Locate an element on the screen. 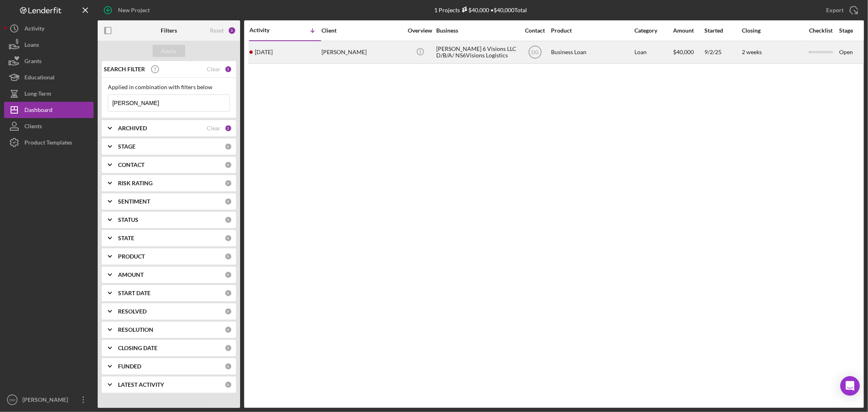  time: 2 weeks is located at coordinates (751, 52).